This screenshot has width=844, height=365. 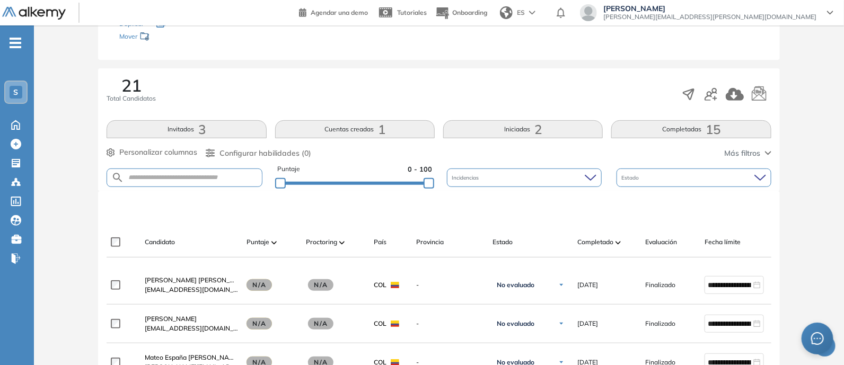 I want to click on span: Tutoriales, so click(x=412, y=12).